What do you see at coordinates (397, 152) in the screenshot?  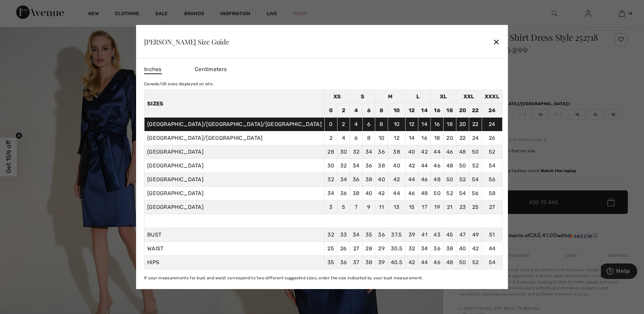 I see `td: 38` at bounding box center [397, 152].